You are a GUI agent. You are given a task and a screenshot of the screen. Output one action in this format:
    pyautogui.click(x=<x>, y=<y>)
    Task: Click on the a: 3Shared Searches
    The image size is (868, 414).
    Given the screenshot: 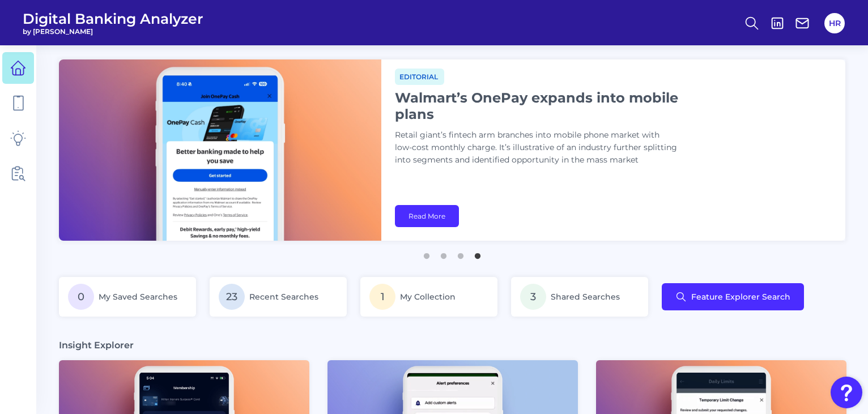 What is the action you would take?
    pyautogui.click(x=580, y=297)
    